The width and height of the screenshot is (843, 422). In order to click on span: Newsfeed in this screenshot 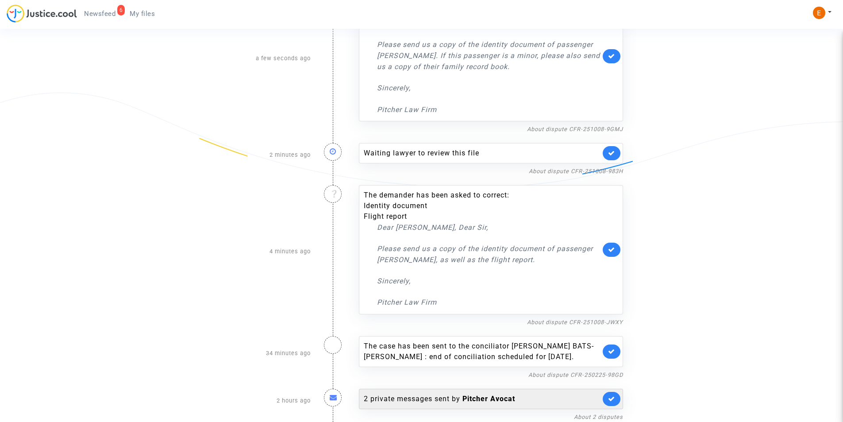, I will do `click(100, 14)`.